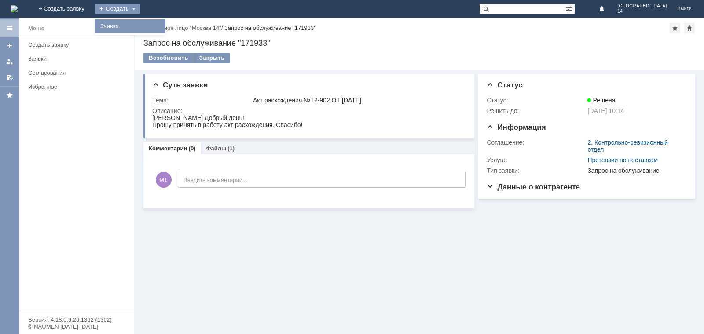  I want to click on span: Данные о контрагенте, so click(533, 187).